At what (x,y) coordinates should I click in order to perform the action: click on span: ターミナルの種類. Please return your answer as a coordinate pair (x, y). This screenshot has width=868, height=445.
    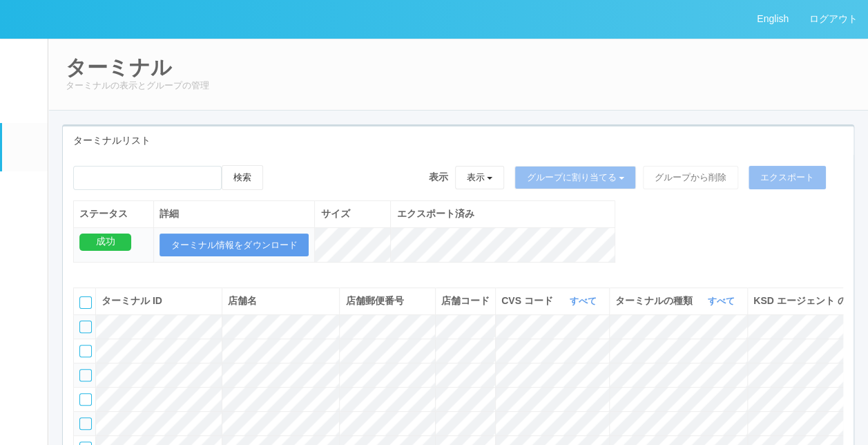
    Looking at the image, I should click on (655, 301).